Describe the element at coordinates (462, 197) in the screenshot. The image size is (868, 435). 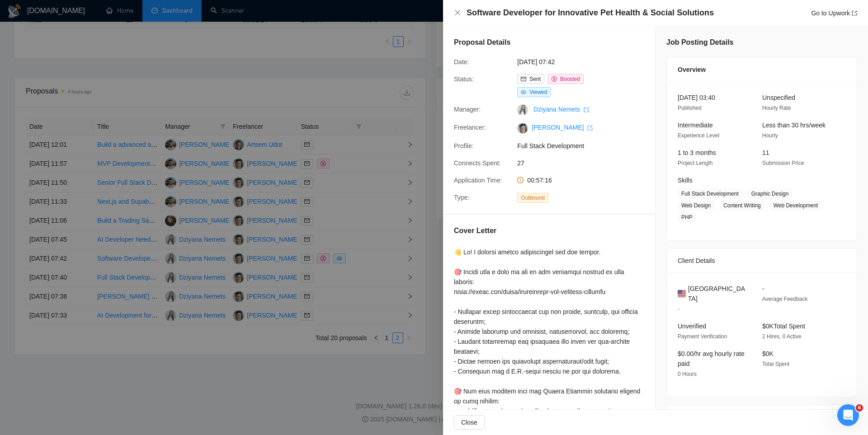
I see `span: Type:` at that location.